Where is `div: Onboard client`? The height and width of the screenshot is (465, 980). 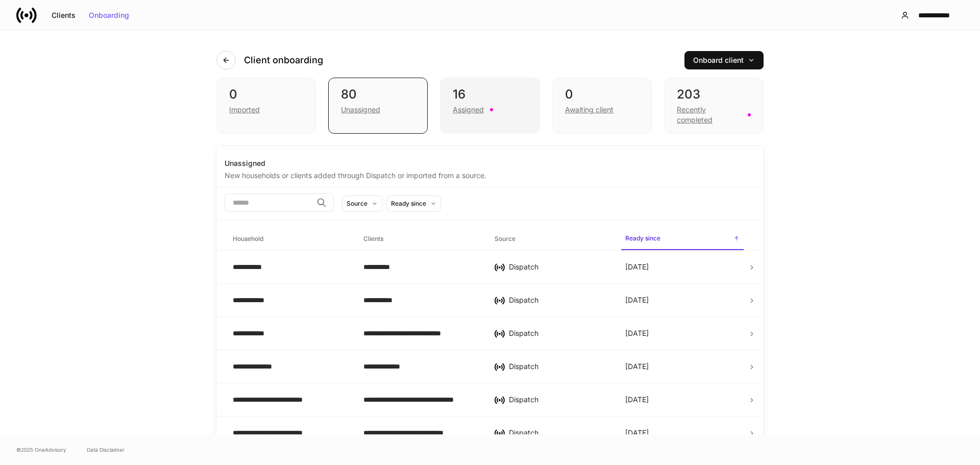 div: Onboard client is located at coordinates (723, 61).